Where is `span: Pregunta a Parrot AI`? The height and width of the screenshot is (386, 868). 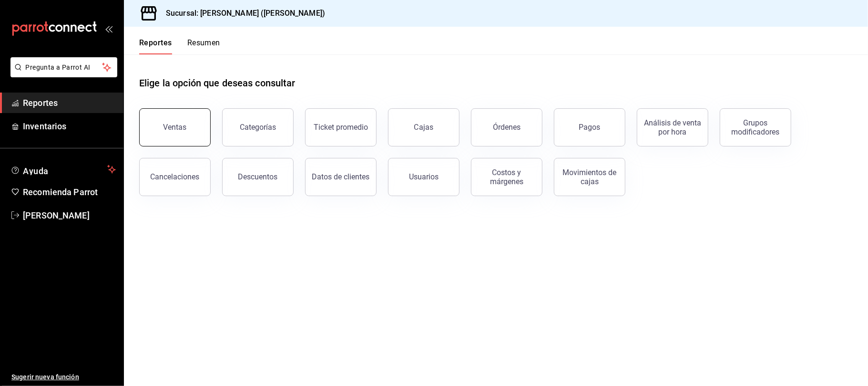 span: Pregunta a Parrot AI is located at coordinates (64, 67).